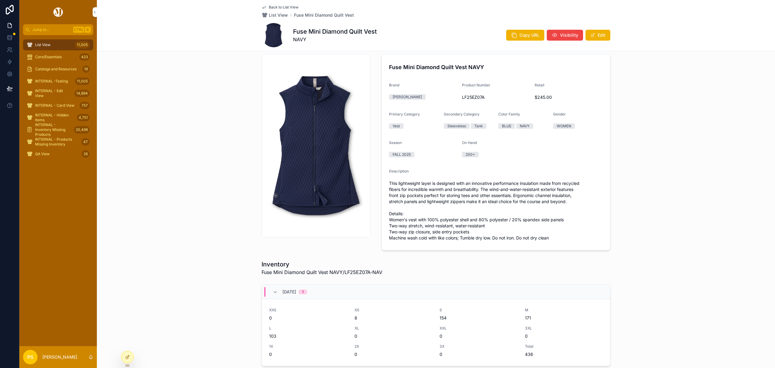 The image size is (775, 368). Describe the element at coordinates (335, 39) in the screenshot. I see `span: NAVY` at that location.